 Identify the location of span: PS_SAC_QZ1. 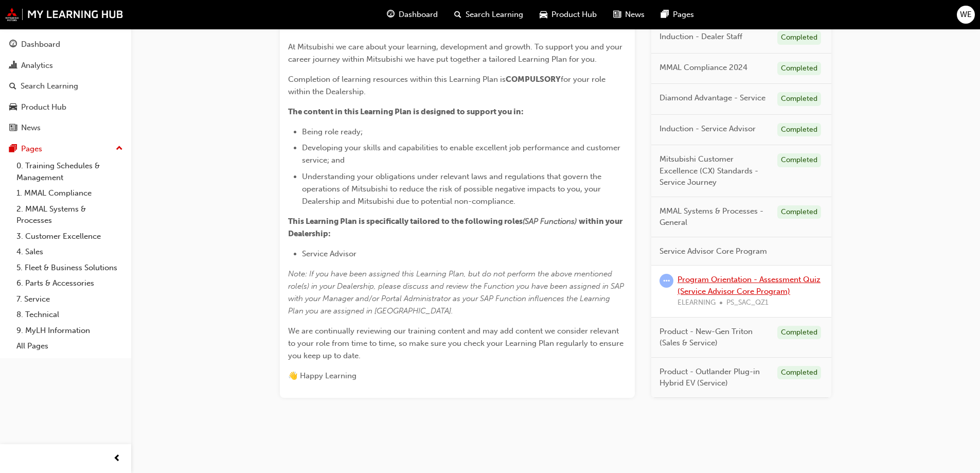
(748, 303).